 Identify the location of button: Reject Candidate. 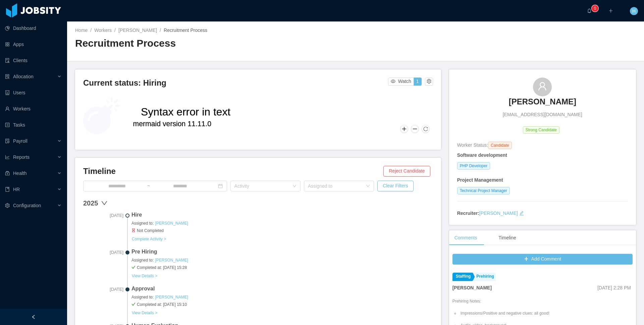
(406, 171).